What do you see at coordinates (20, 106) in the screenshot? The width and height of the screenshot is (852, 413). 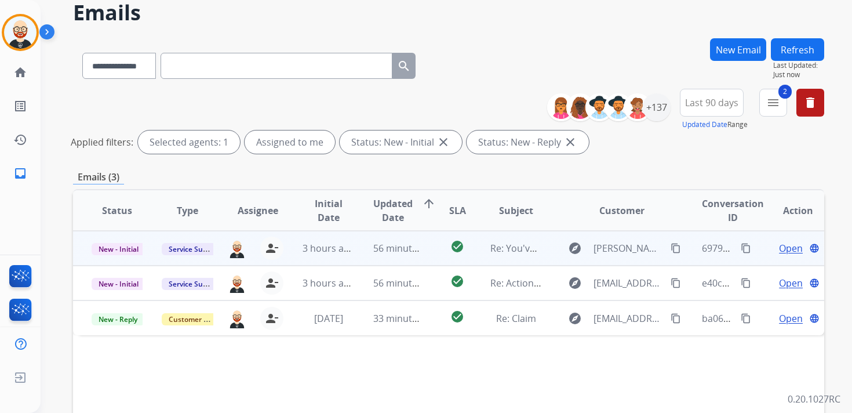 I see `mat-icon: list_alt` at bounding box center [20, 106].